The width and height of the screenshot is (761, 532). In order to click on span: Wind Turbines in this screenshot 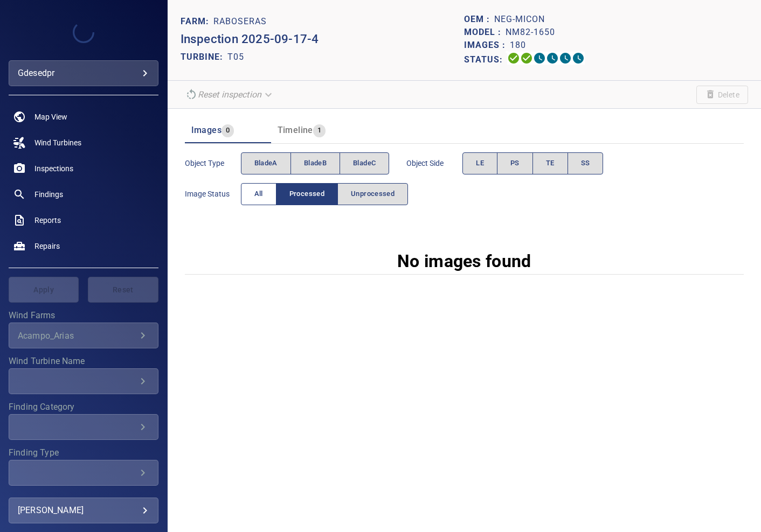, I will do `click(58, 142)`.